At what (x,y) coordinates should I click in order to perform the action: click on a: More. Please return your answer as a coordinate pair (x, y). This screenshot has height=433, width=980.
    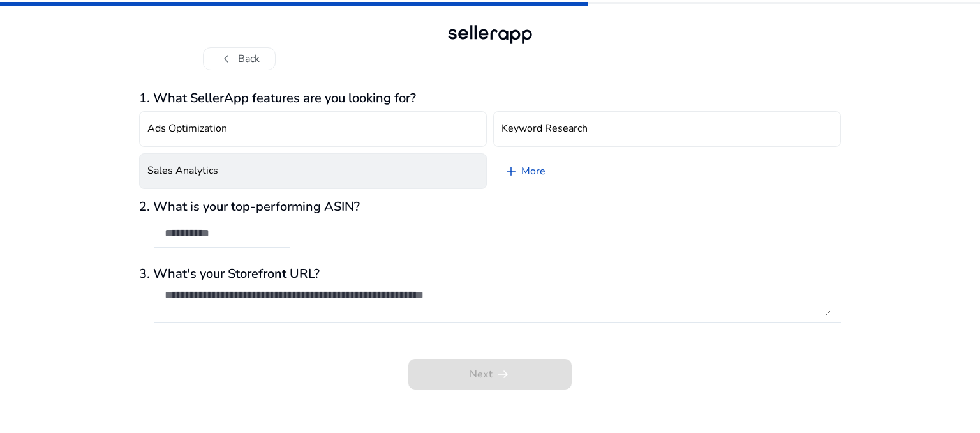
    Looking at the image, I should click on (525, 171).